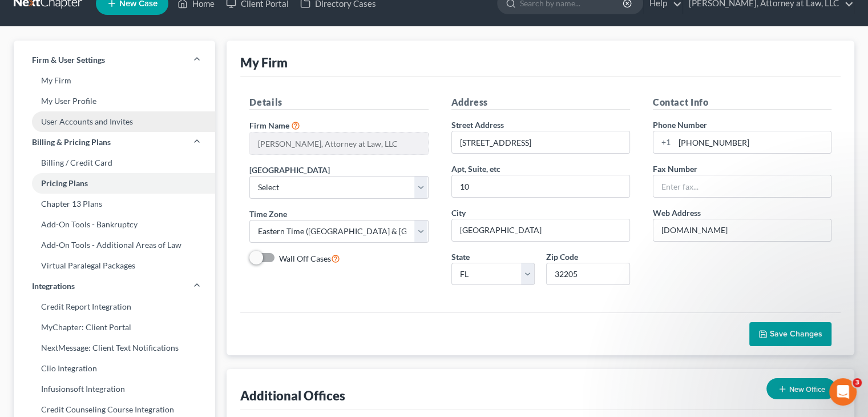  Describe the element at coordinates (663, 142) in the screenshot. I see `div: +1` at that location.